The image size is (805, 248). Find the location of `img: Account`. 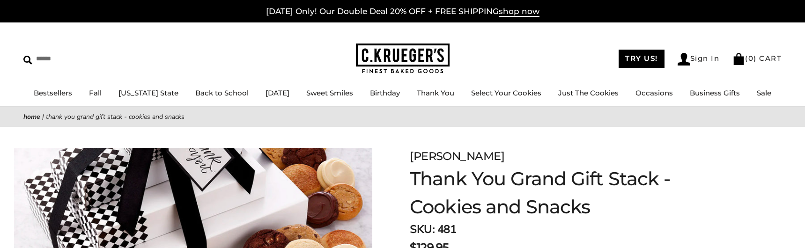

img: Account is located at coordinates (684, 59).